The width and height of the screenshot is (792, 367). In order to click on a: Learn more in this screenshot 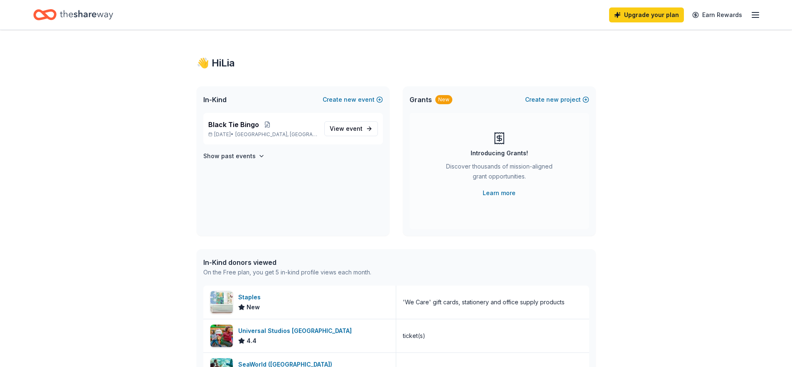, I will do `click(499, 193)`.